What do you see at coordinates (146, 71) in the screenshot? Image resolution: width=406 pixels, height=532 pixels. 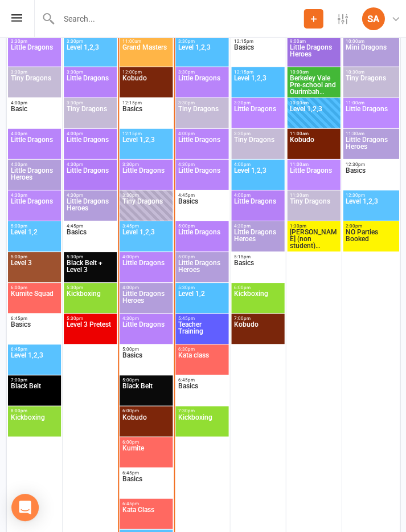 I see `span: 12:00pm` at bounding box center [146, 71].